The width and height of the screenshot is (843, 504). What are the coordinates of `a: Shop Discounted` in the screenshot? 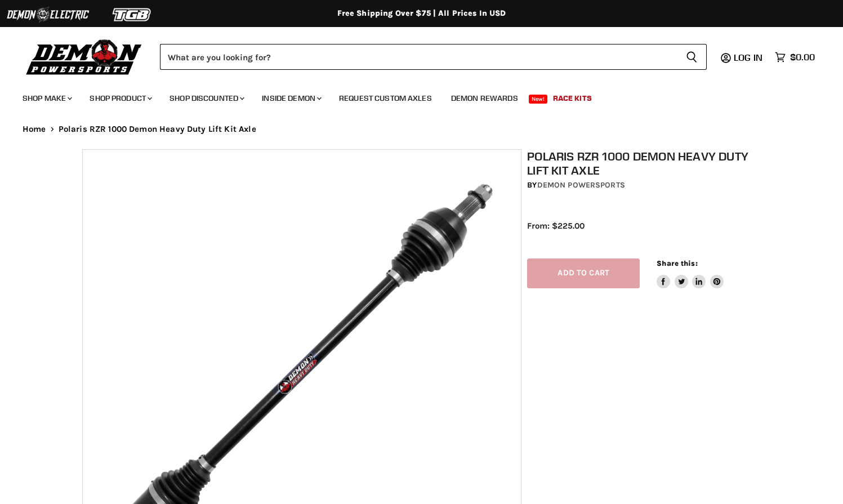 It's located at (206, 98).